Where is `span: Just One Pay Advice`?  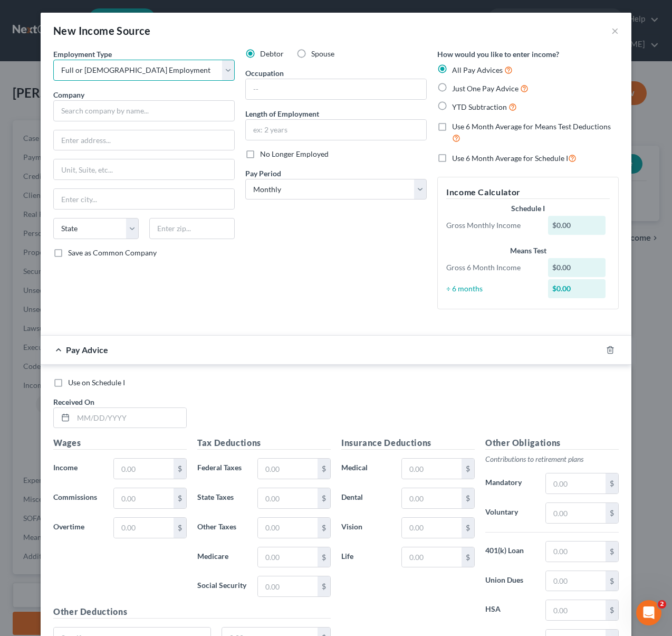
span: Just One Pay Advice is located at coordinates (485, 88).